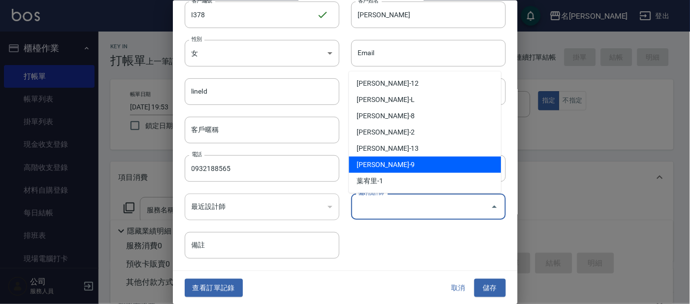 This screenshot has height=304, width=690. Describe the element at coordinates (214, 288) in the screenshot. I see `button: 查看訂單記錄` at that location.